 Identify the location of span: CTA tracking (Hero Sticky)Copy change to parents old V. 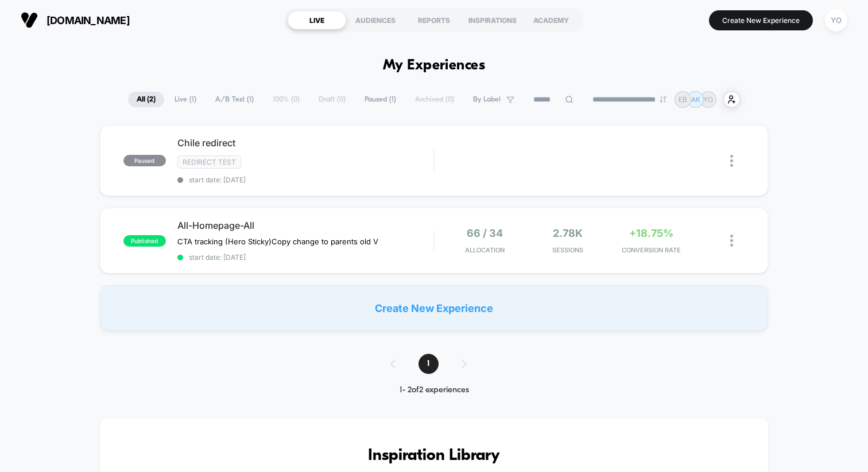
(278, 242).